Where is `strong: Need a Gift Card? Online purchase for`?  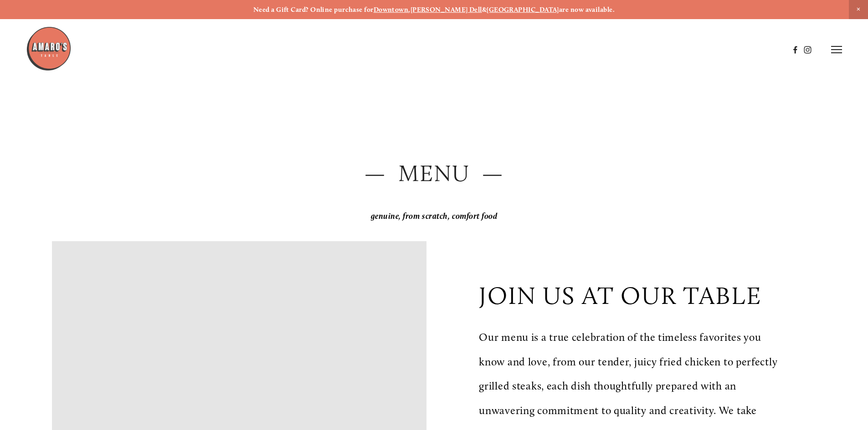
strong: Need a Gift Card? Online purchase for is located at coordinates (313, 10).